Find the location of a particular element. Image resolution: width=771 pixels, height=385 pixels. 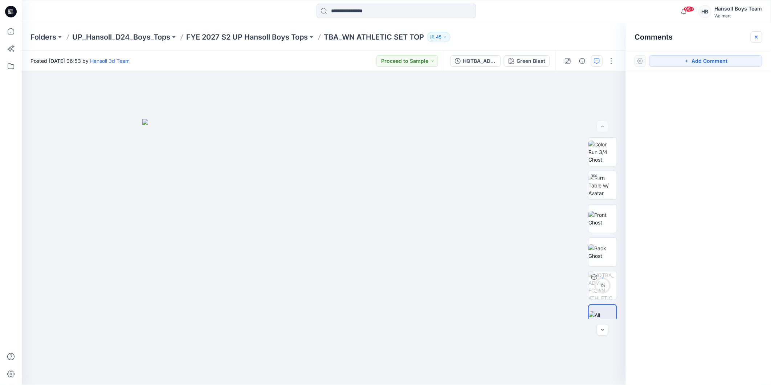

img: All colorways is located at coordinates (603, 319).